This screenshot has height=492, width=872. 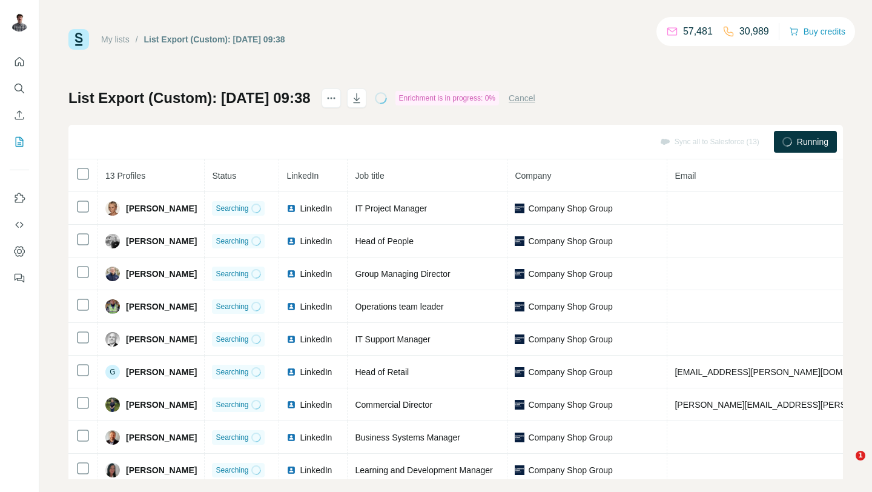 I want to click on button: Buy credits, so click(x=817, y=31).